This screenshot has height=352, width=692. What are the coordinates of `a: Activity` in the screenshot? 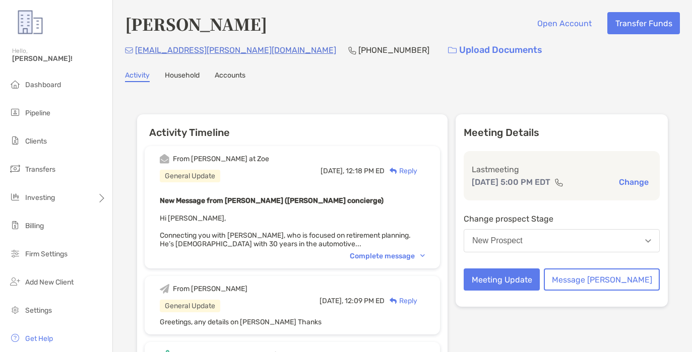 It's located at (137, 77).